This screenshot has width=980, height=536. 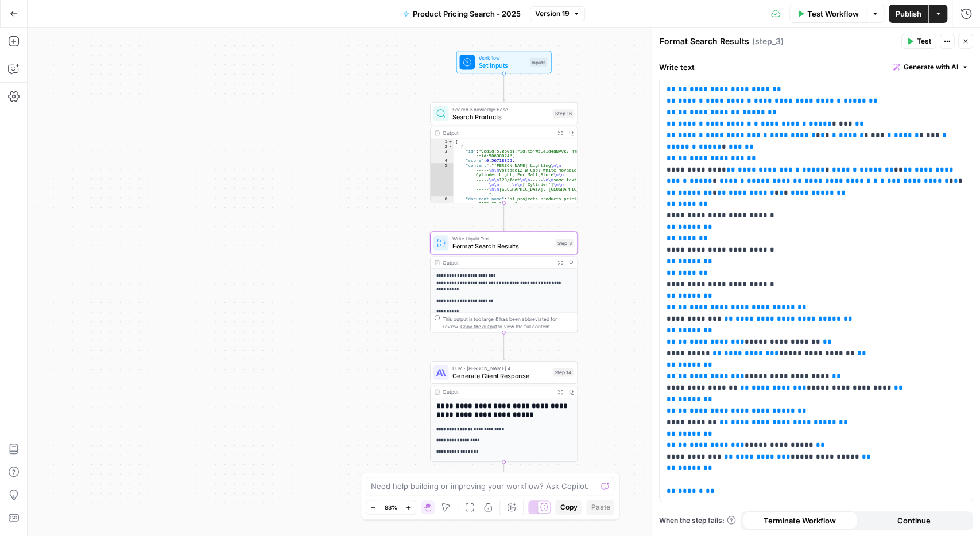 I want to click on span: 83%, so click(x=391, y=508).